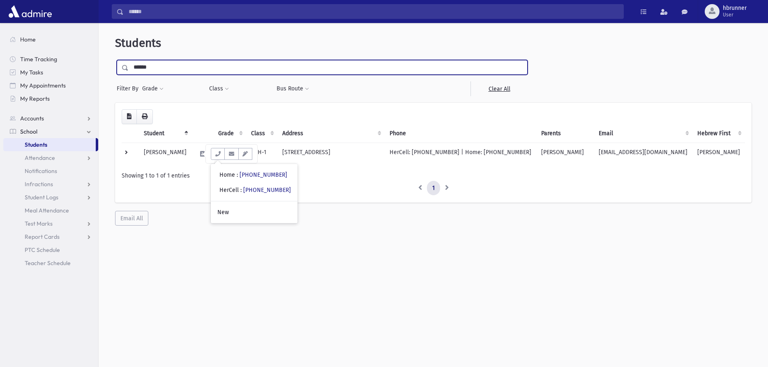 The height and width of the screenshot is (367, 768). I want to click on span: My Appointments, so click(43, 85).